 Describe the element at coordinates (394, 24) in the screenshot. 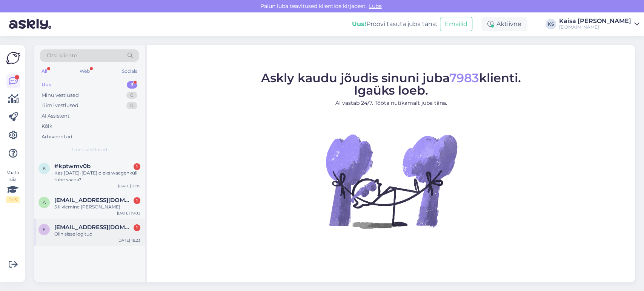

I see `div: Proovi tasuta juba täna:` at that location.